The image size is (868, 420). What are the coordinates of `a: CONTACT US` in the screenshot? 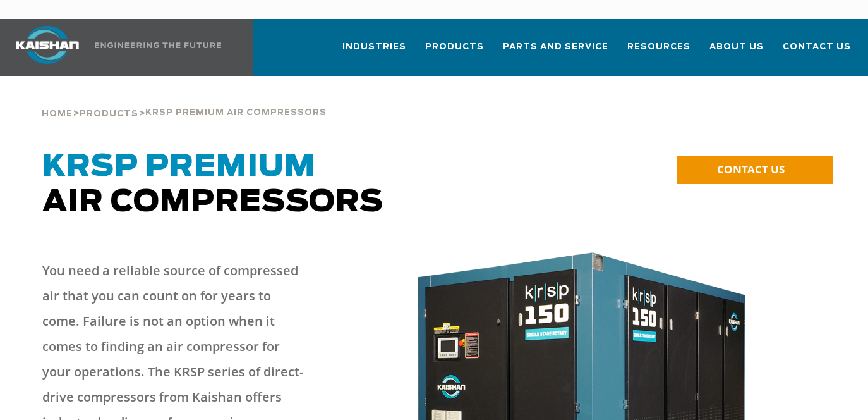 It's located at (755, 169).